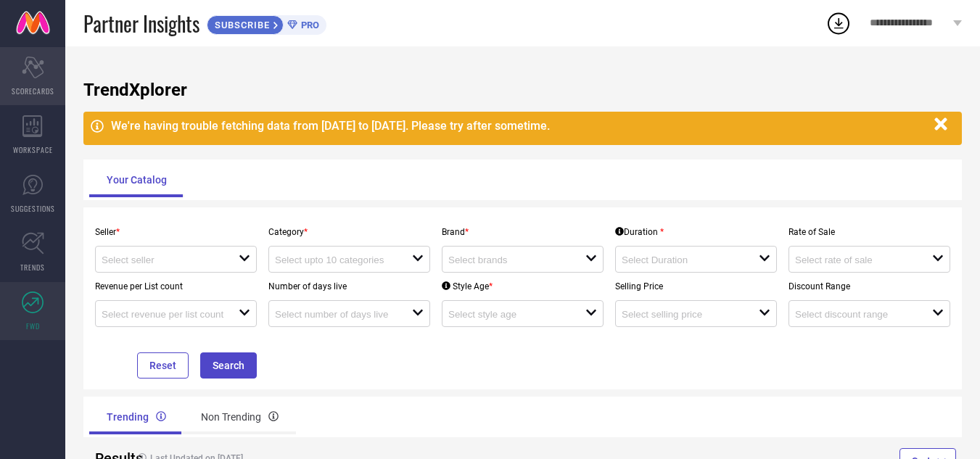 Image resolution: width=980 pixels, height=459 pixels. Describe the element at coordinates (336, 314) in the screenshot. I see `input: Select number of days live` at that location.